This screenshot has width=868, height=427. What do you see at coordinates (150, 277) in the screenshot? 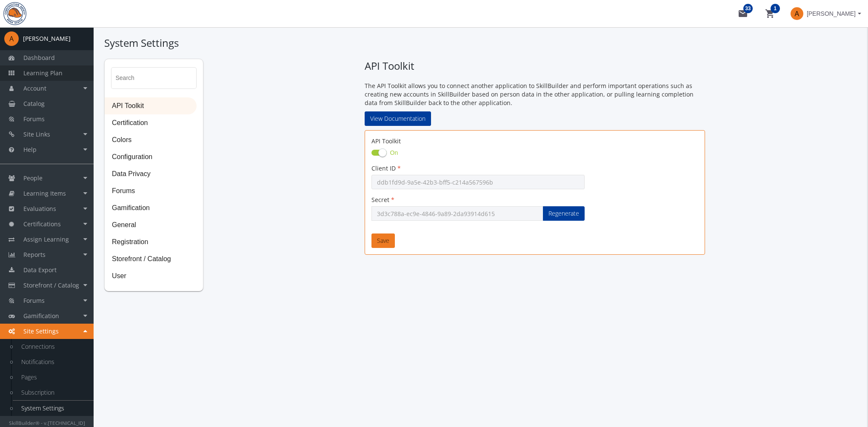
I see `span: User` at bounding box center [150, 277].